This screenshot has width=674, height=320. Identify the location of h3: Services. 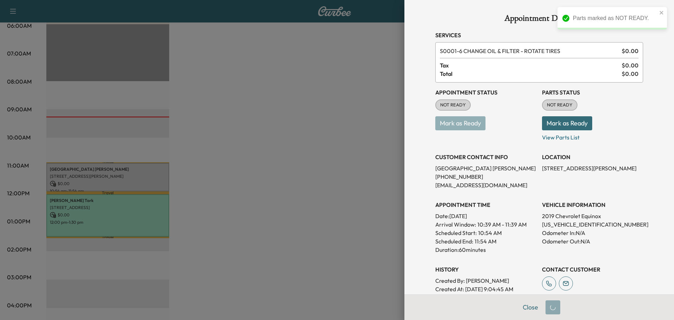
(539, 35).